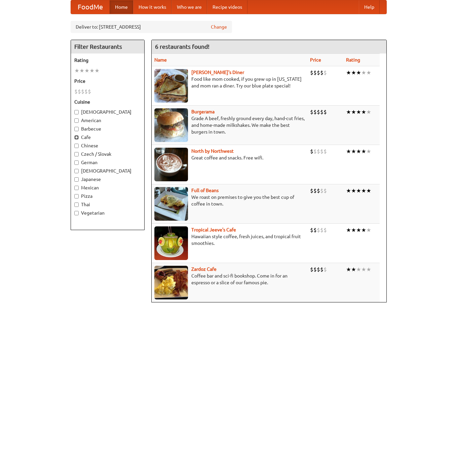 Image resolution: width=457 pixels, height=476 pixels. Describe the element at coordinates (203, 112) in the screenshot. I see `a: Burgerama` at that location.